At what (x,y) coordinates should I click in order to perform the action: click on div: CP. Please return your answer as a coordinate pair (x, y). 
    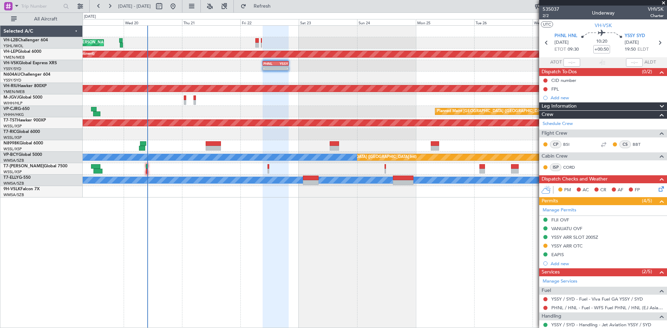
    Looking at the image, I should click on (556, 145).